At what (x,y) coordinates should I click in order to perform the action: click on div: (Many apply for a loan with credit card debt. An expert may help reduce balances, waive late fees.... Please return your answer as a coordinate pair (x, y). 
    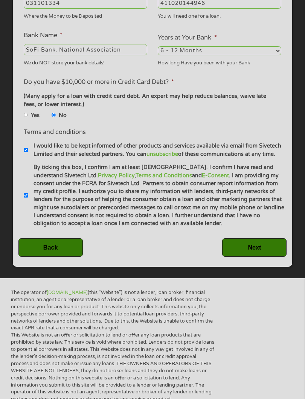
    Looking at the image, I should click on (153, 101).